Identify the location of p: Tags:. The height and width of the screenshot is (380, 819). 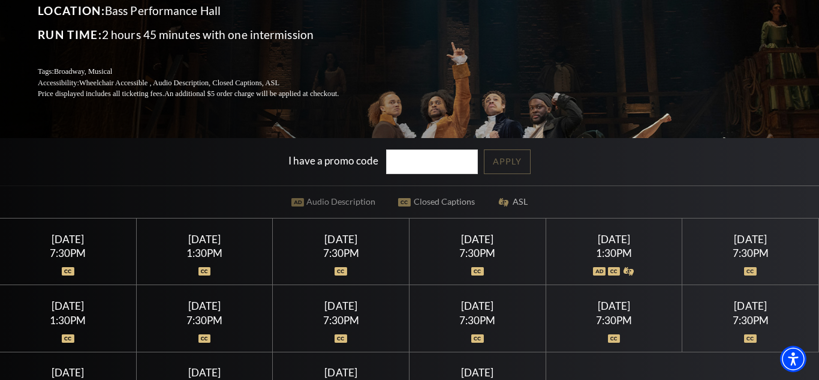
(203, 71).